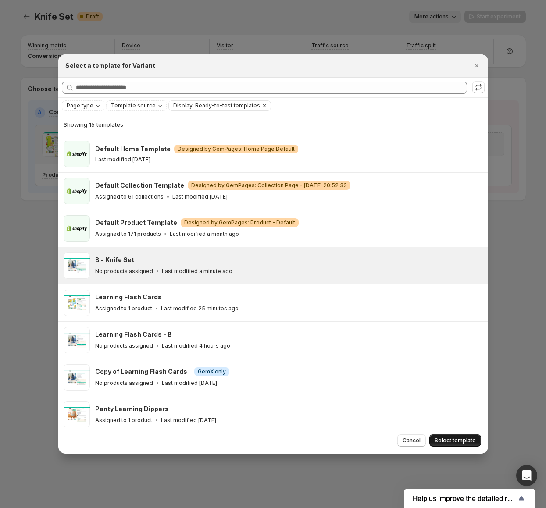 This screenshot has height=508, width=546. What do you see at coordinates (464, 499) in the screenshot?
I see `span: Help us improve the detailed report for A/B campaigns` at bounding box center [464, 499].